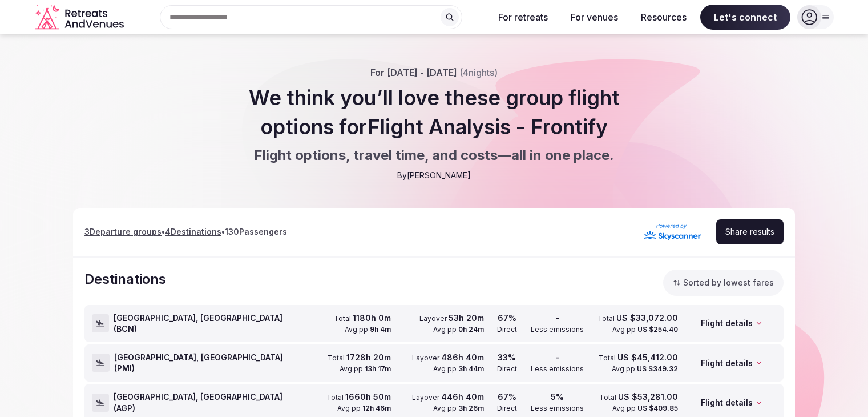  Describe the element at coordinates (470, 368) in the screenshot. I see `span: 3h 44m` at that location.